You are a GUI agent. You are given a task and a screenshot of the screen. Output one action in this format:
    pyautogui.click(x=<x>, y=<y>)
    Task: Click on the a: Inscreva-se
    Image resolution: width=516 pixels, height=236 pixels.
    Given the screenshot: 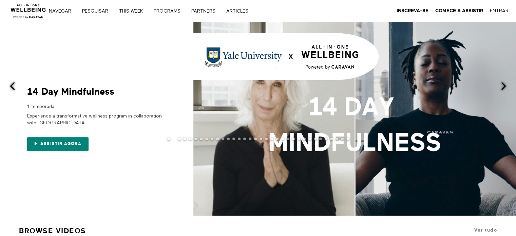 What is the action you would take?
    pyautogui.click(x=412, y=11)
    